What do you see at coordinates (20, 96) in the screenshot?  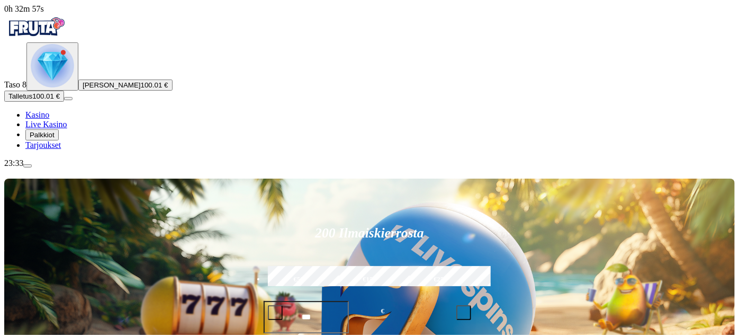 I see `span: Talletus` at bounding box center [20, 96].